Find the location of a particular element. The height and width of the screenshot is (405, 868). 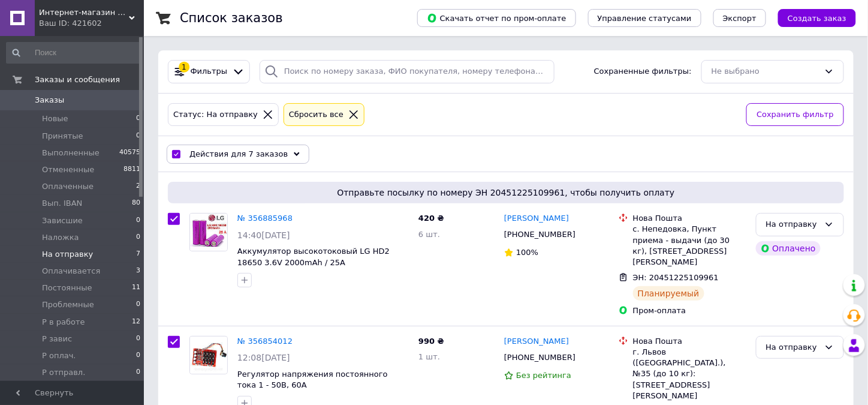

span: Вып. IBAN is located at coordinates (62, 204).